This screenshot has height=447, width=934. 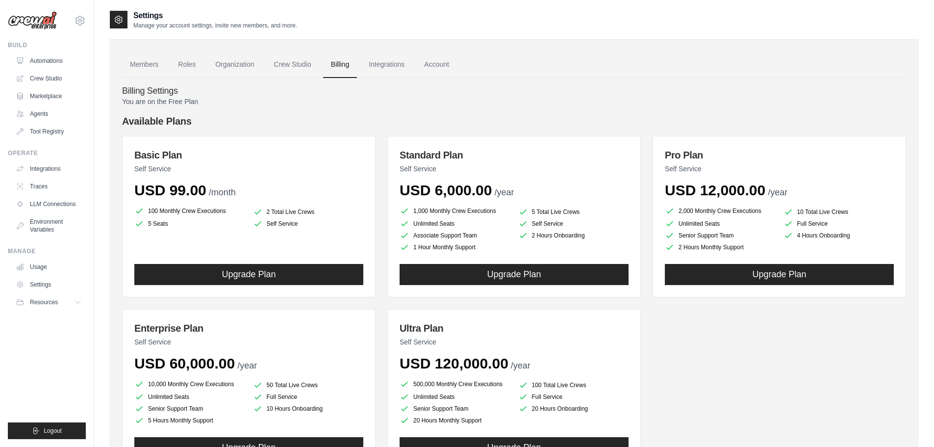 What do you see at coordinates (454, 363) in the screenshot?
I see `span: USD 120,000.00` at bounding box center [454, 363].